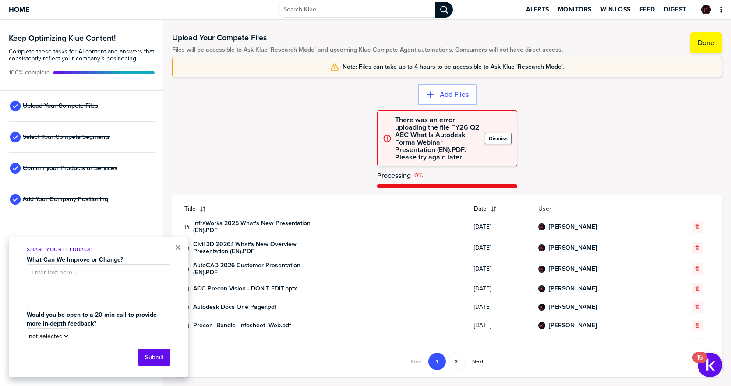 Image resolution: width=731 pixels, height=386 pixels. I want to click on span: Date, so click(480, 209).